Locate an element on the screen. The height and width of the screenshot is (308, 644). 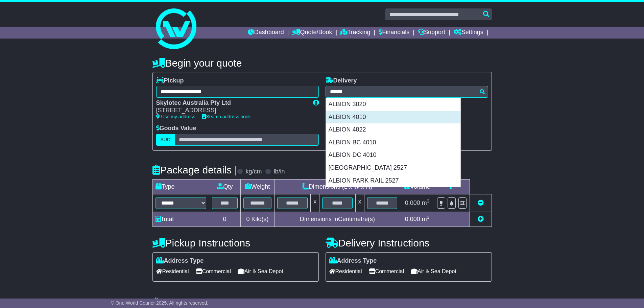
span: 0 is located at coordinates (248, 220).